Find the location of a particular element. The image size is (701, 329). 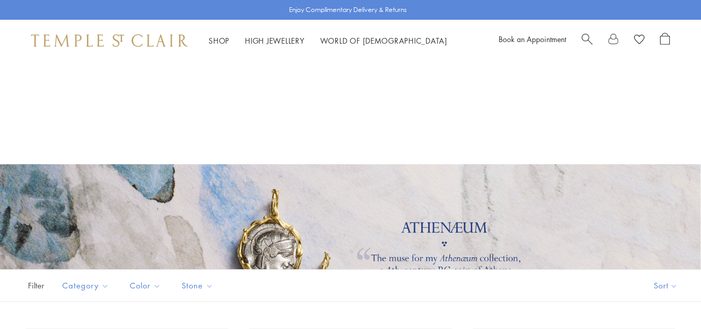

button: Stone is located at coordinates (197, 285).